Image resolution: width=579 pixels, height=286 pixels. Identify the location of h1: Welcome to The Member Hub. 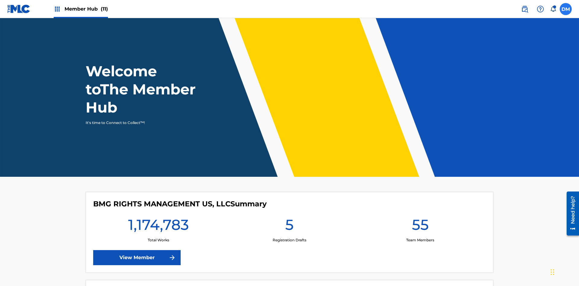
(142, 89).